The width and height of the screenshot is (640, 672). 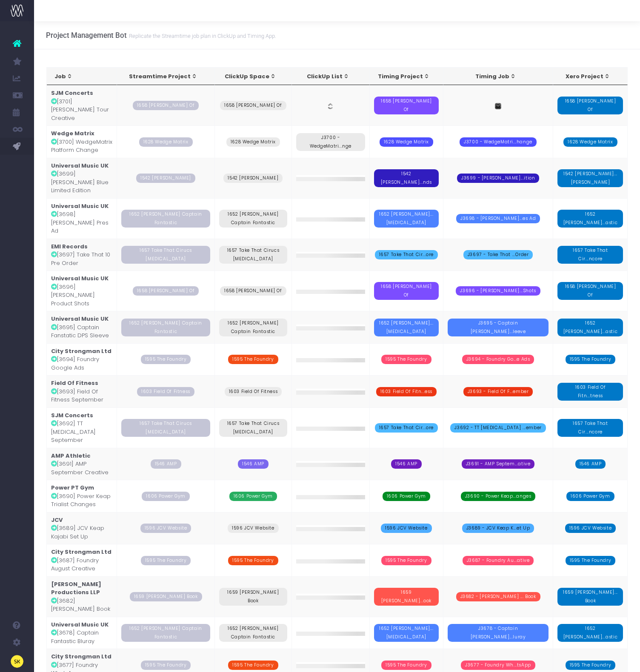 I want to click on td: [3700] WedgeMatrix Platform Change, so click(x=82, y=142).